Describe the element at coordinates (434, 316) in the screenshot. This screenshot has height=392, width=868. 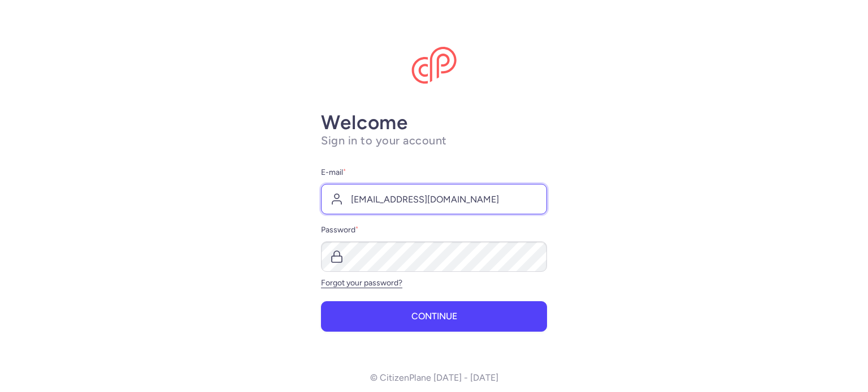
I see `span: Continue` at that location.